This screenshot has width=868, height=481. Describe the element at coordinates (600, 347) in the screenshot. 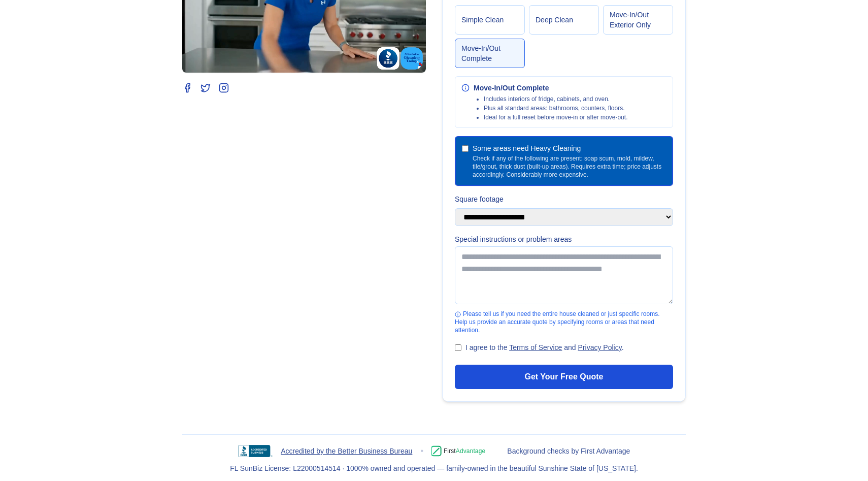

I see `a: Privacy Policy` at that location.